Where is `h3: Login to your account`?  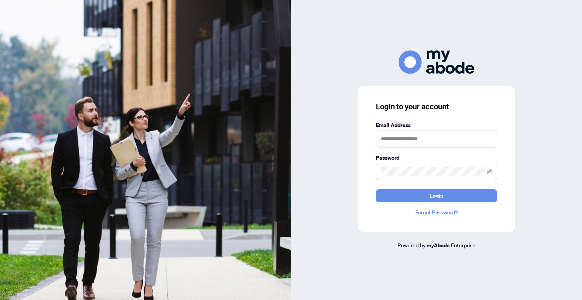 h3: Login to your account is located at coordinates (437, 107).